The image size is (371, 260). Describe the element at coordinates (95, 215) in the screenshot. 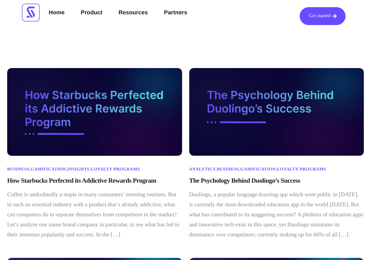

I see `p: Coffee is undoubtedly a staple in many consumers’ morning routines. But in such an essential indu...` at that location.